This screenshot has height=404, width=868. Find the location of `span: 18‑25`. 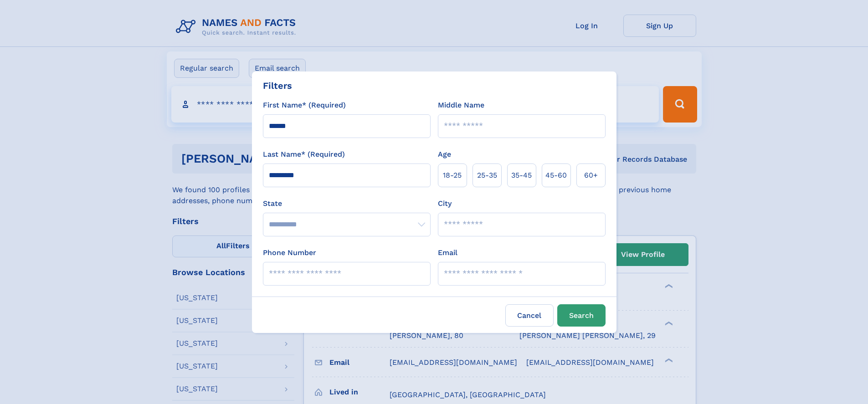

span: 18‑25 is located at coordinates (452, 175).